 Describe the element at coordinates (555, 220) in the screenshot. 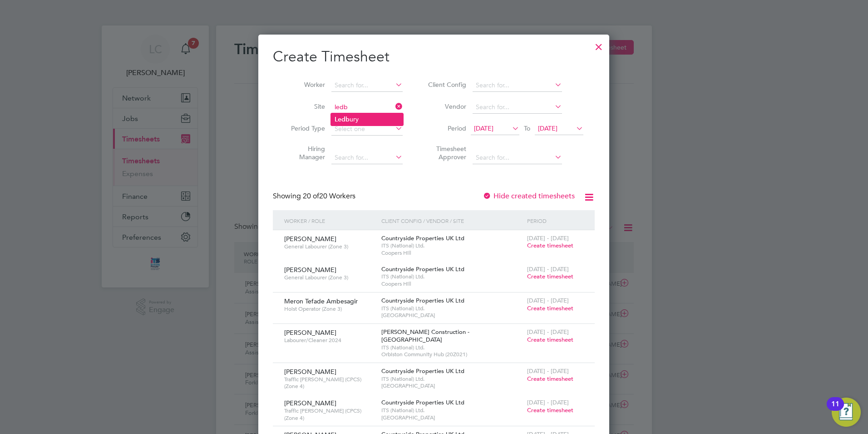

I see `div: Period` at that location.